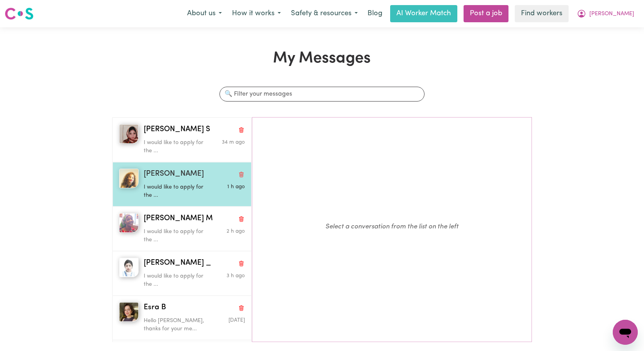 The image size is (644, 351). I want to click on span: Message sent on September 4, 2025, so click(237, 320).